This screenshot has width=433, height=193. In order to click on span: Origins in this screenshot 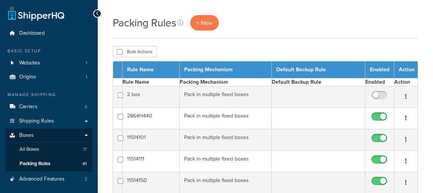, I will do `click(27, 77)`.